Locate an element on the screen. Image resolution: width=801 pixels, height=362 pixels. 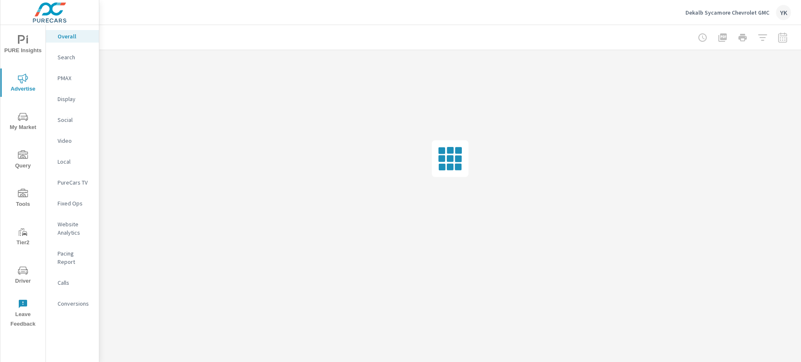
div: PMAX is located at coordinates (72, 78).